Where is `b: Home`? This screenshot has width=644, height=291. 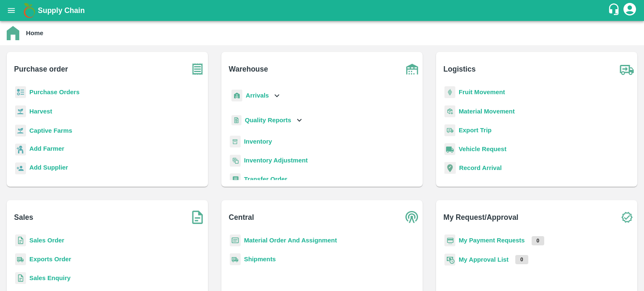
b: Home is located at coordinates (35, 33).